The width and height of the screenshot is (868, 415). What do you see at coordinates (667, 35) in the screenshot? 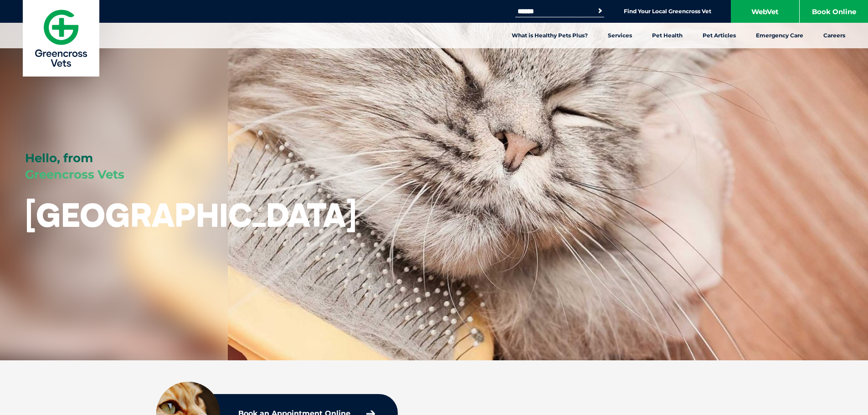
I see `a: Pet Health` at bounding box center [667, 35].